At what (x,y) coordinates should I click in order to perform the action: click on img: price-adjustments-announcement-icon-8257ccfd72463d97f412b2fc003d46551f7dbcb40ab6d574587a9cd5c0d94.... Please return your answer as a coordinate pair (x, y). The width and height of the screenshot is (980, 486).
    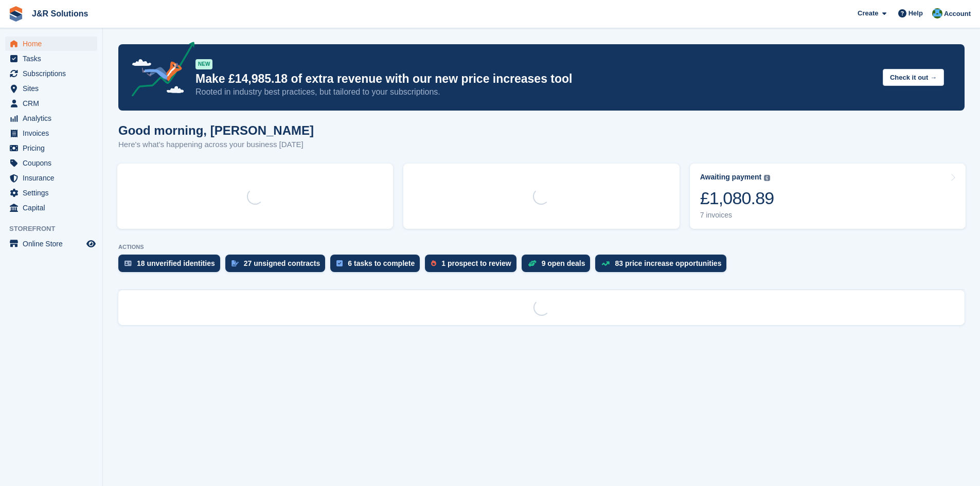
    Looking at the image, I should click on (159, 71).